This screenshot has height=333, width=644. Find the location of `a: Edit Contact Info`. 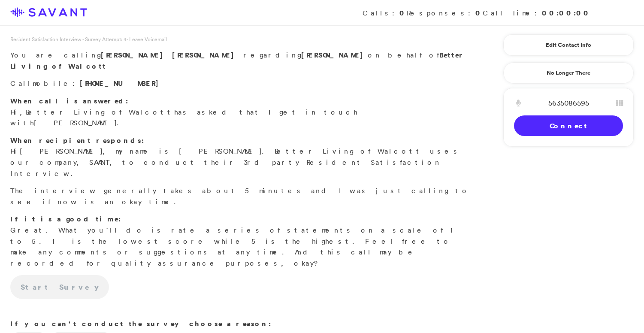

a: Edit Contact Info is located at coordinates (569, 45).